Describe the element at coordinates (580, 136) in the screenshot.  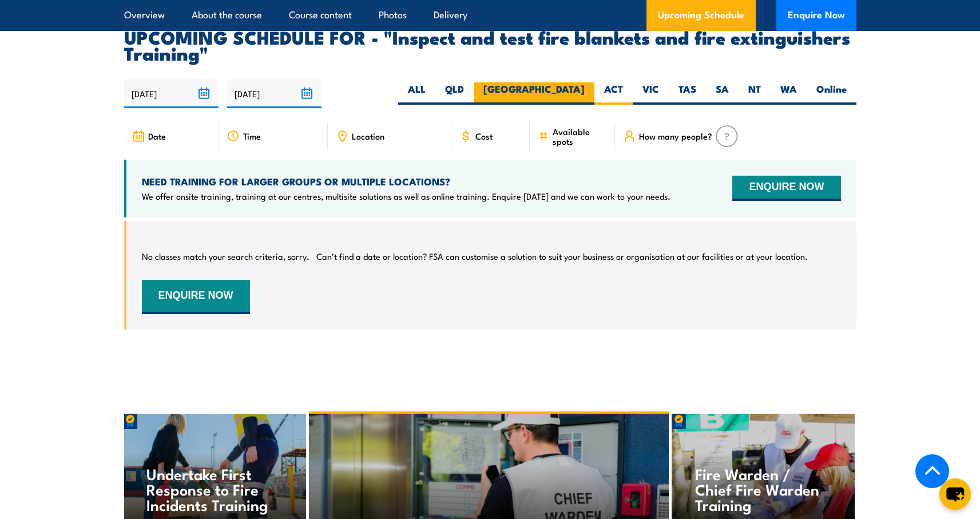
I see `span: Available spots` at that location.